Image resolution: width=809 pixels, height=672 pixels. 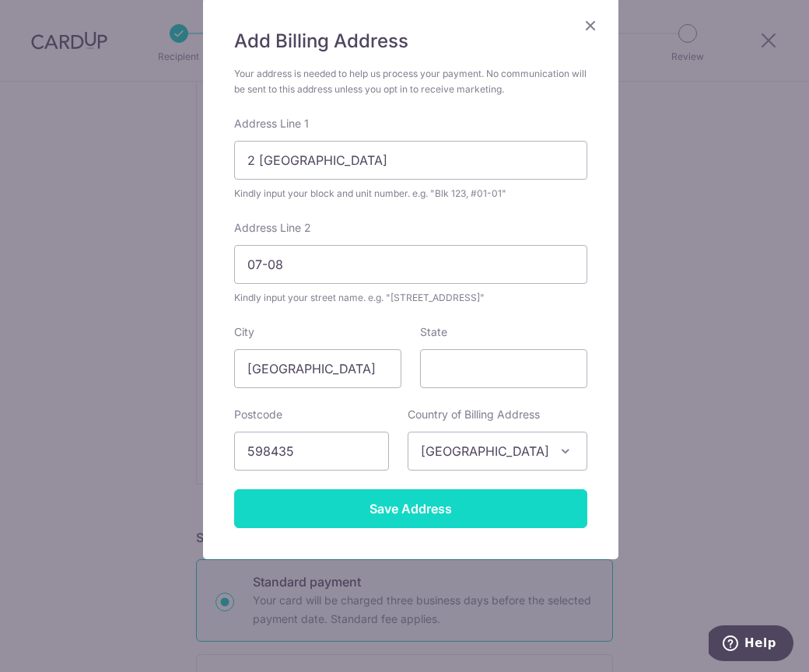 I want to click on label: Country of Billing Address, so click(x=474, y=415).